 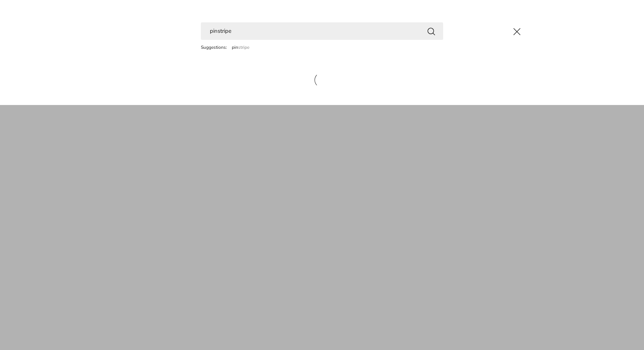 What do you see at coordinates (214, 47) in the screenshot?
I see `span: Suggestions:` at bounding box center [214, 47].